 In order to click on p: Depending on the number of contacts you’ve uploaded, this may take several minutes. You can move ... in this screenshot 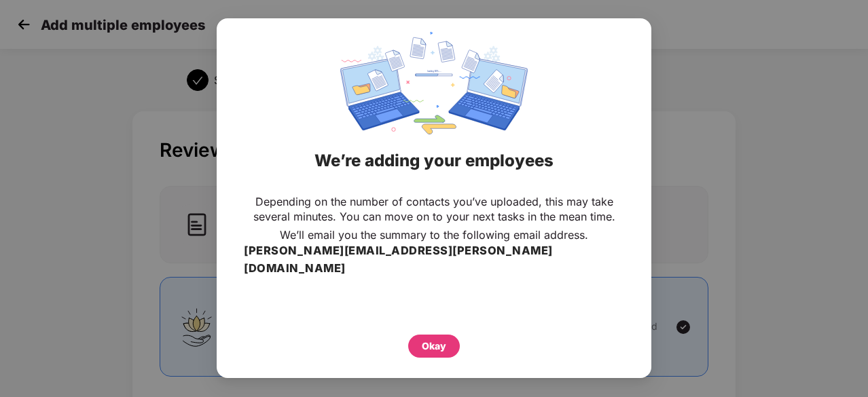, I will do `click(434, 209)`.